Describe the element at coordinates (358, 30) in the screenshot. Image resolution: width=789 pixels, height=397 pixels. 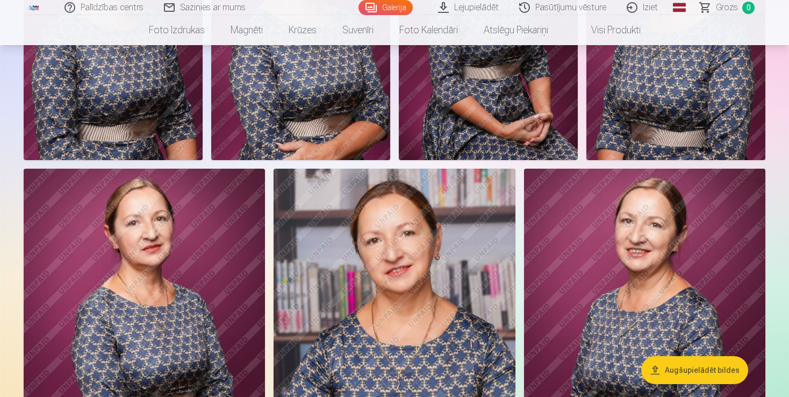
I see `a: Suvenīri` at that location.